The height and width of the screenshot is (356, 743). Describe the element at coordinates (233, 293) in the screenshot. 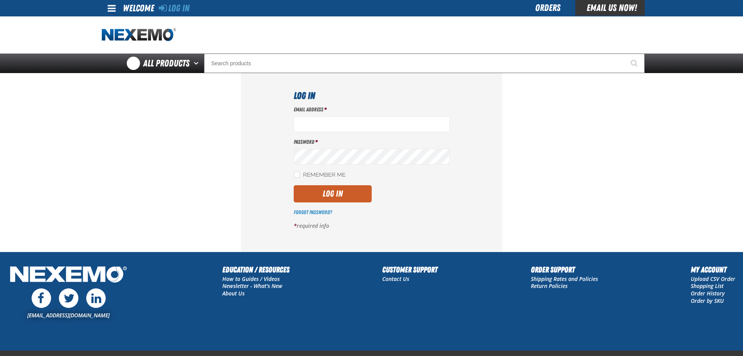

I see `a: About Us` at that location.